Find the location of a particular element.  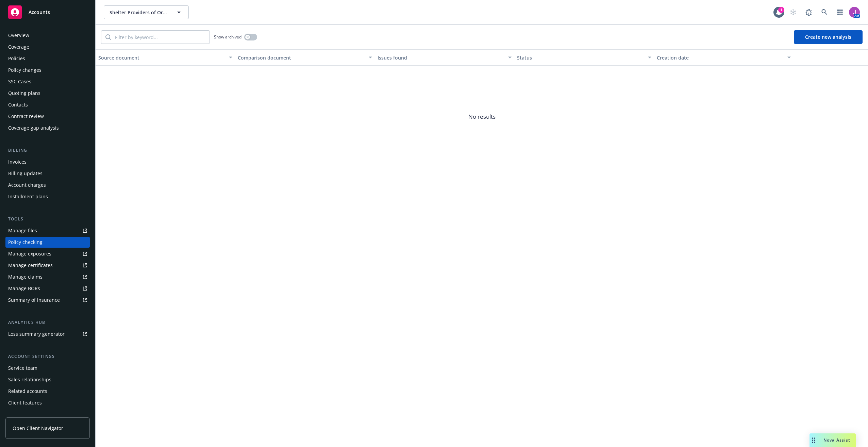

a: Billing updates is located at coordinates (48, 174).